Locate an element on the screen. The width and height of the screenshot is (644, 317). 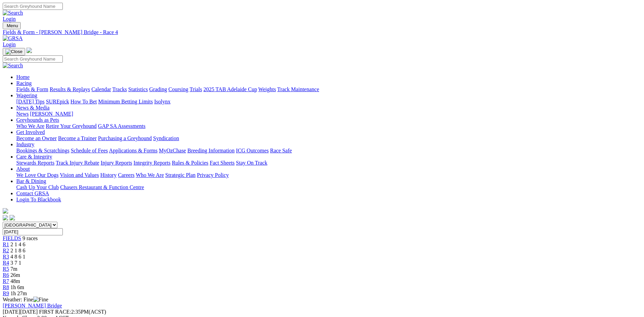
a: Track Injury Rebate is located at coordinates (77, 162).